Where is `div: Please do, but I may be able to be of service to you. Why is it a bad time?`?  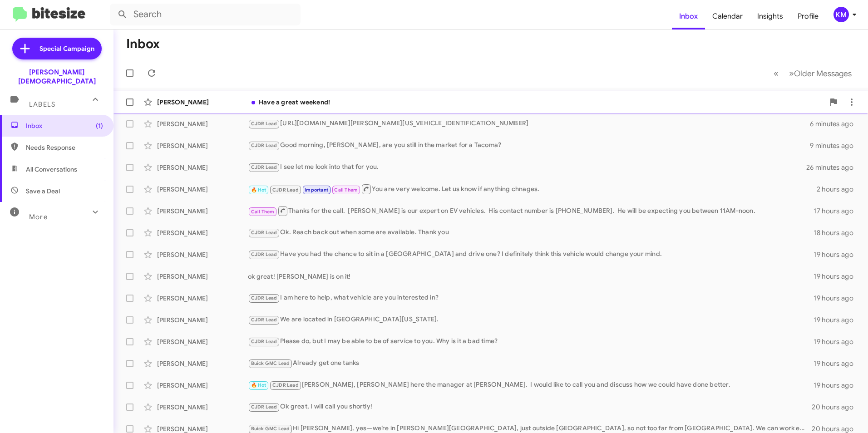
div: Please do, but I may be able to be of service to you. Why is it a bad time? is located at coordinates (531, 341).